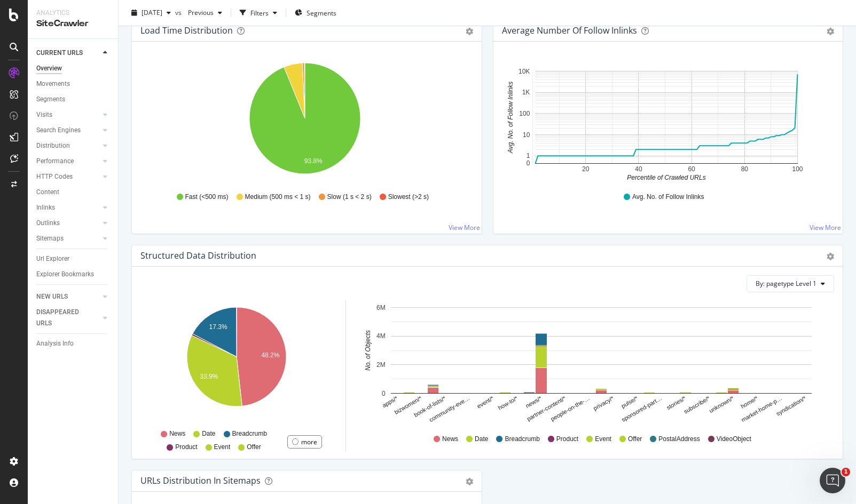 The width and height of the screenshot is (856, 504). Describe the element at coordinates (586, 169) in the screenshot. I see `text: 20` at that location.